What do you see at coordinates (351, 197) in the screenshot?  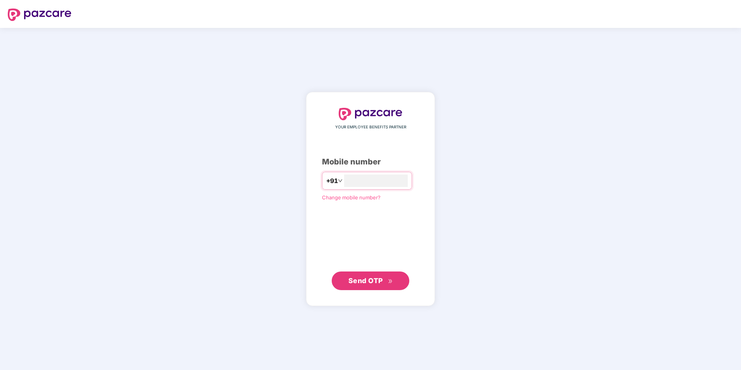 I see `span: Change mobile number?` at bounding box center [351, 197].